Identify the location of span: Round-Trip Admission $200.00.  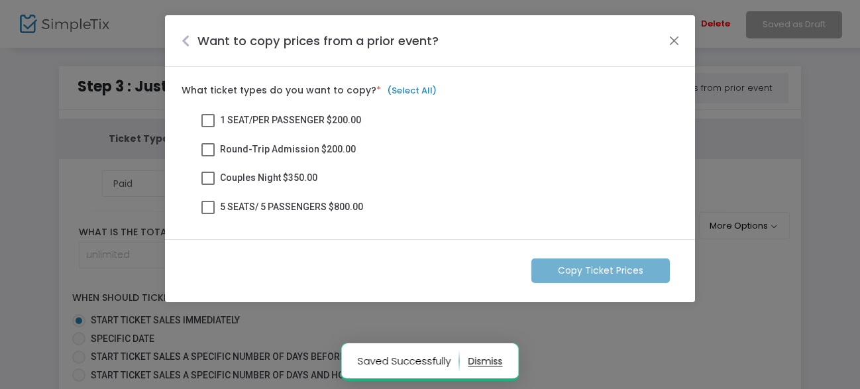
(288, 149).